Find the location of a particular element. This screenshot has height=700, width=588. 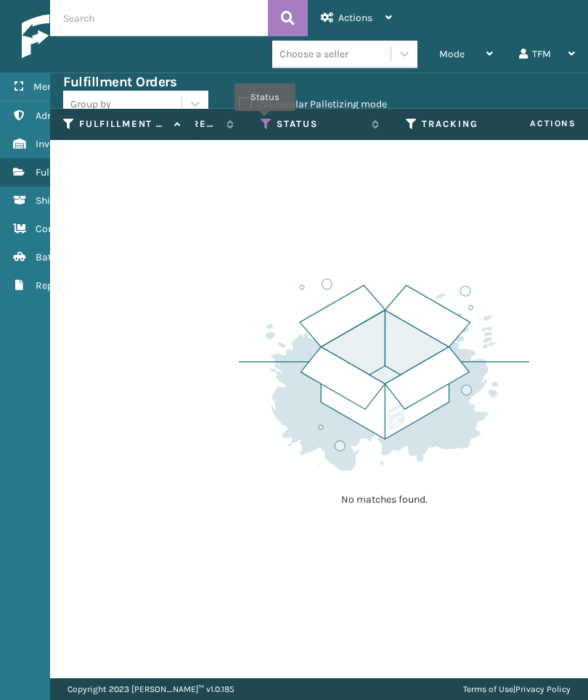

span: Mode is located at coordinates (452, 54).